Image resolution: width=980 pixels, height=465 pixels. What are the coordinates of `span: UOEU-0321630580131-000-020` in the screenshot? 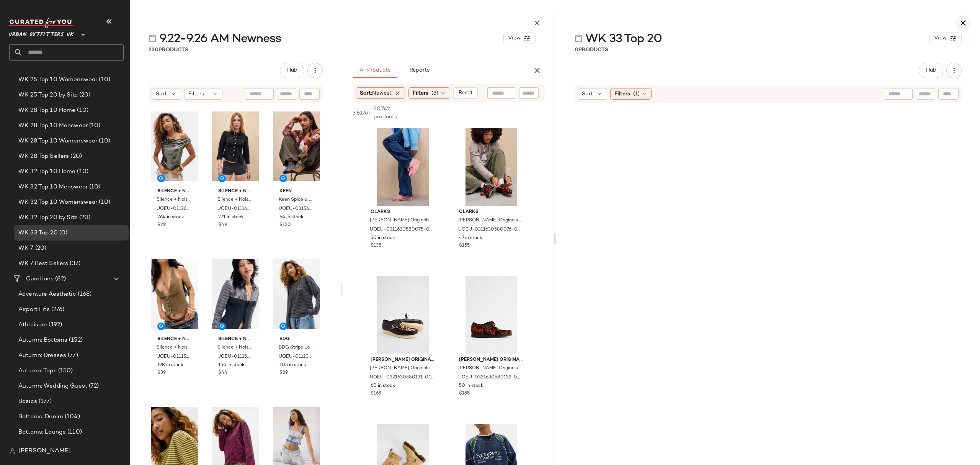 It's located at (402, 378).